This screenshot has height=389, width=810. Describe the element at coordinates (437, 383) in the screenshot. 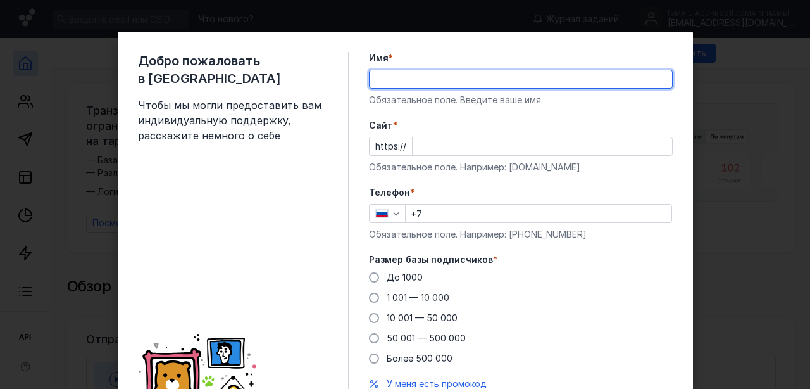

I see `span: У меня есть промокод` at that location.